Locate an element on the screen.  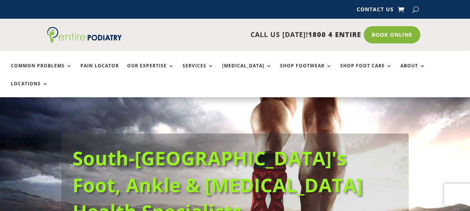
a: Entire Podiatry is located at coordinates (85, 40).